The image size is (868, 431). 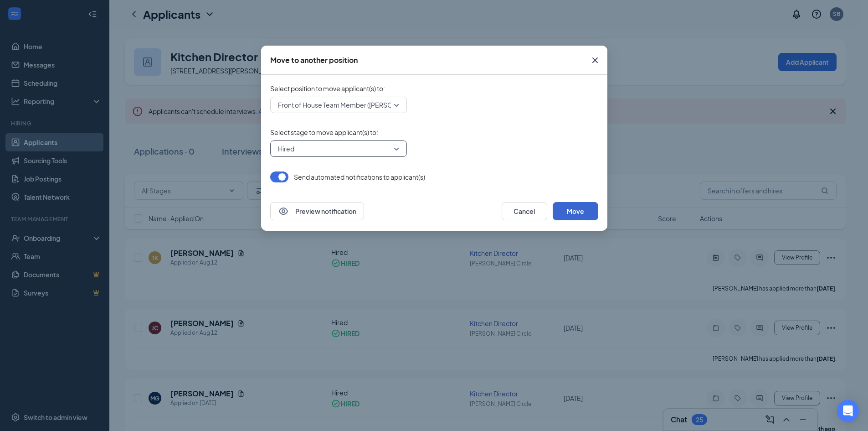 What do you see at coordinates (434, 132) in the screenshot?
I see `span: Select stage to move applicant(s) to :` at bounding box center [434, 132].